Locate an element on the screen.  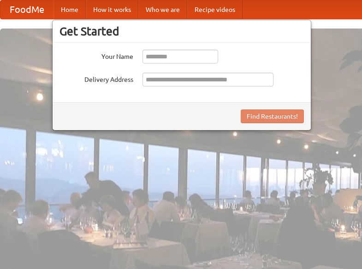
h3: Get Started is located at coordinates (181, 31).